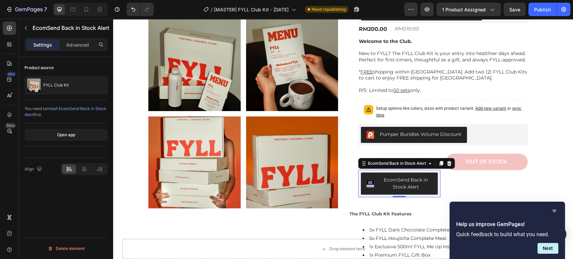  I want to click on img: product feature img, so click(34, 85).